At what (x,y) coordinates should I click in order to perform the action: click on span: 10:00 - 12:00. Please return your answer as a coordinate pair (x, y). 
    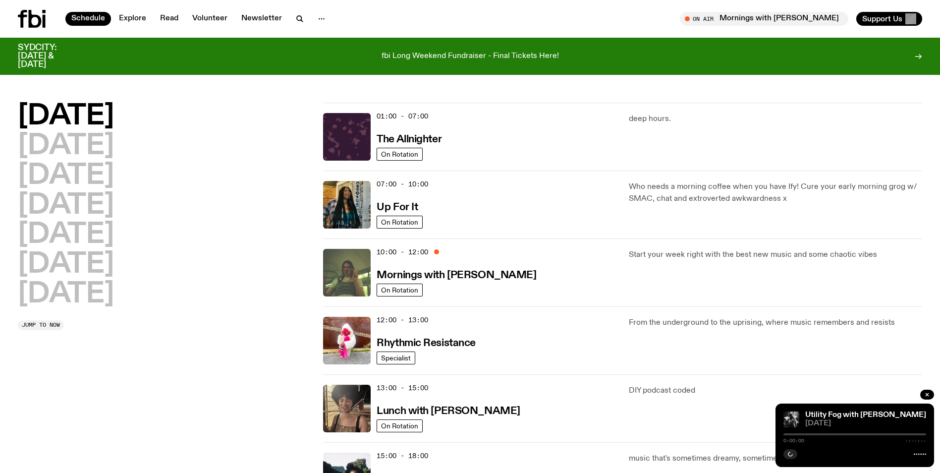
    Looking at the image, I should click on (402, 252).